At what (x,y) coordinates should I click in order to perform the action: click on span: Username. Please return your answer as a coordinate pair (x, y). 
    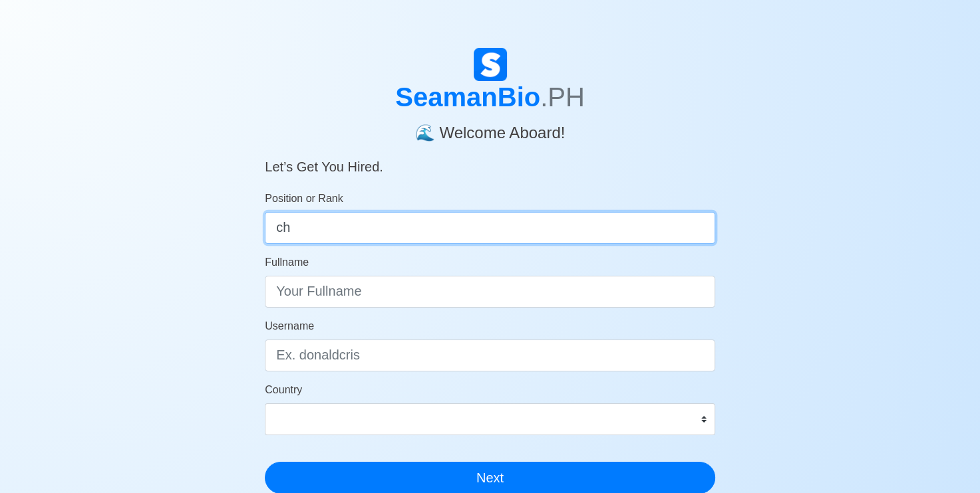
    Looking at the image, I should click on (290, 325).